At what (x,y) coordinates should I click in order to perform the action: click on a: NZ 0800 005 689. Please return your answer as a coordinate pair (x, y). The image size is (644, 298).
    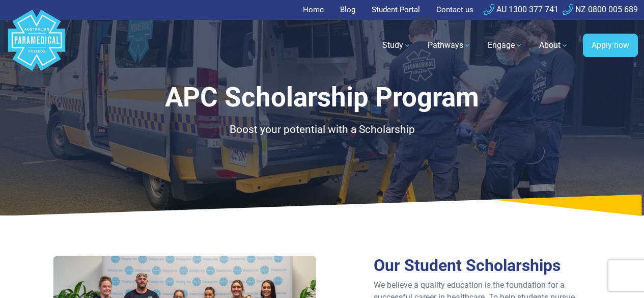
    Looking at the image, I should click on (600, 9).